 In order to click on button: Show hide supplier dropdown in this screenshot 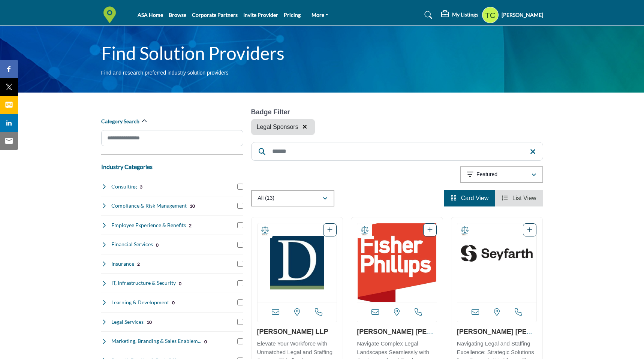, I will do `click(490, 15)`.